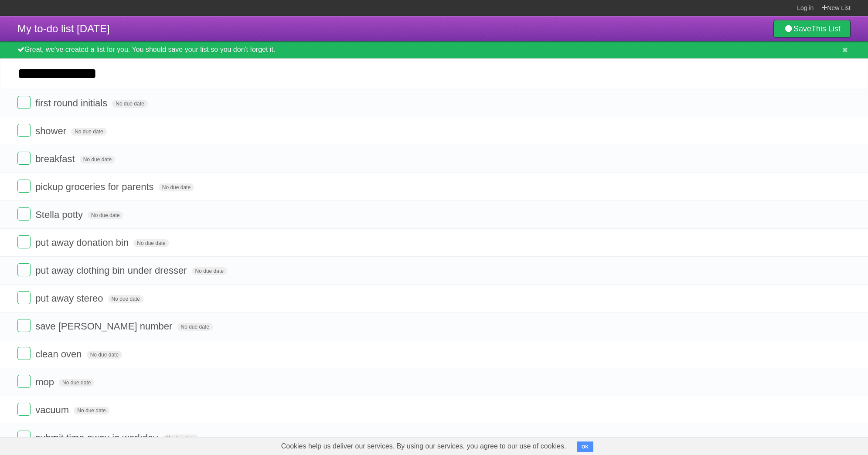  I want to click on span: pickup groceries for parents, so click(96, 186).